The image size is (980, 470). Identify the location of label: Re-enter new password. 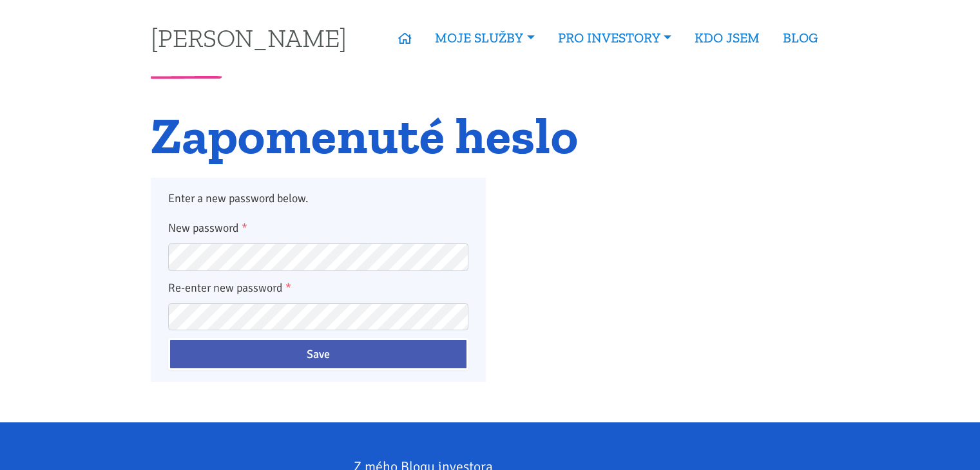
(318, 288).